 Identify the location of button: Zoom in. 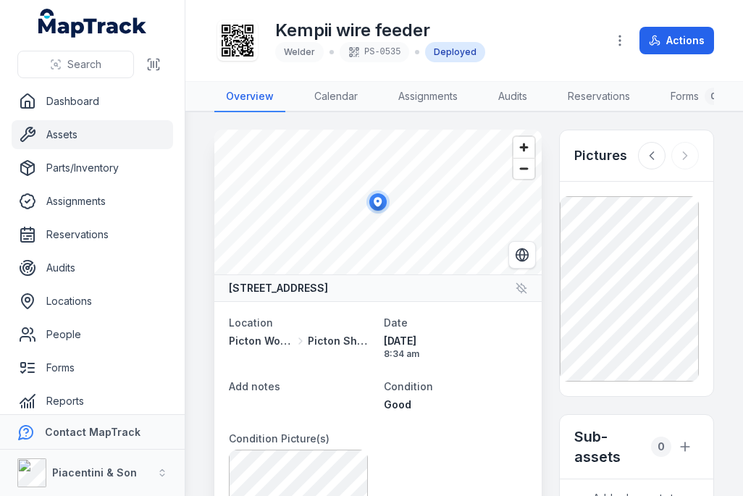
(524, 147).